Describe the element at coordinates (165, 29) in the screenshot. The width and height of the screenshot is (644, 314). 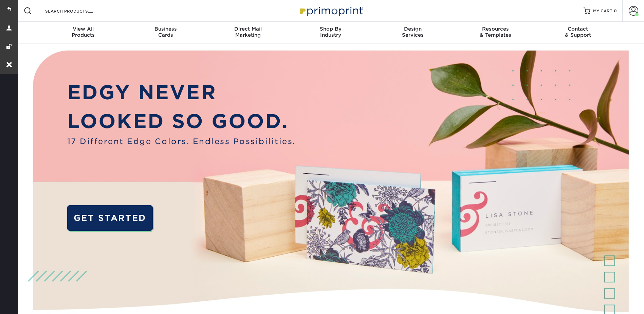
I see `span: Business` at that location.